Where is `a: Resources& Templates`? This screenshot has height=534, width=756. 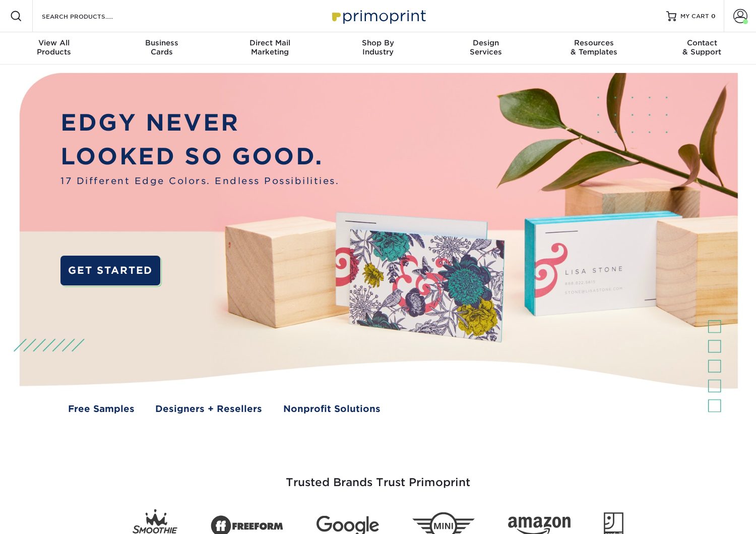 a: Resources& Templates is located at coordinates (594, 48).